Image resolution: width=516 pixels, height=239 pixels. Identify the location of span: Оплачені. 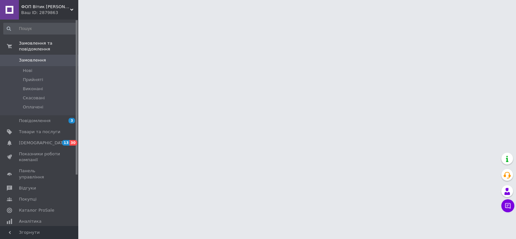
(33, 107).